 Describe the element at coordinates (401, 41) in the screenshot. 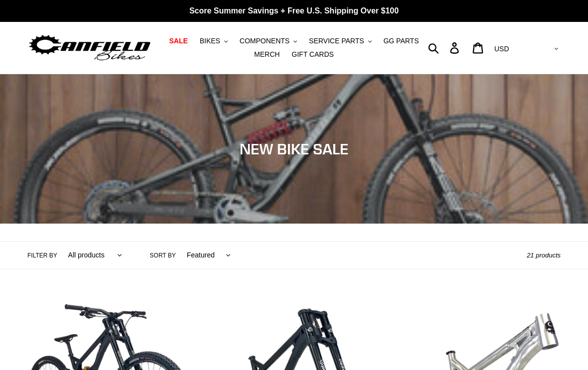

I see `span: GG PARTS` at that location.